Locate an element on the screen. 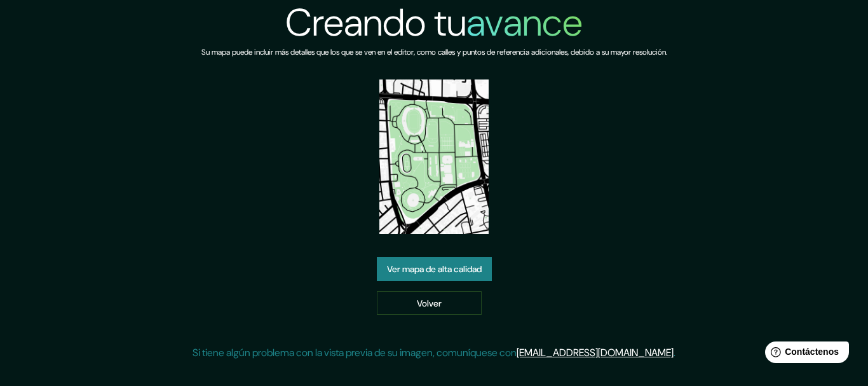 The image size is (868, 386). font: Ver mapa de alta calidad is located at coordinates (434, 269).